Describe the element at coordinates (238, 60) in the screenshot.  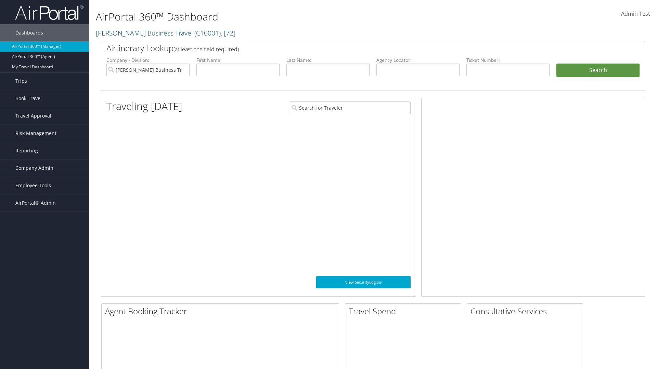
I see `label: First Name:` at that location.